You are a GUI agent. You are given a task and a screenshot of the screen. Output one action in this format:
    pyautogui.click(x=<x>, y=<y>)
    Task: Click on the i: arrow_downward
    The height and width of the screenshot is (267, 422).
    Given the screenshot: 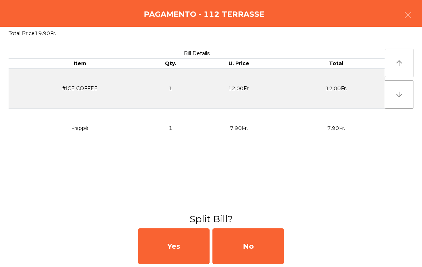 What is the action you would take?
    pyautogui.click(x=399, y=94)
    